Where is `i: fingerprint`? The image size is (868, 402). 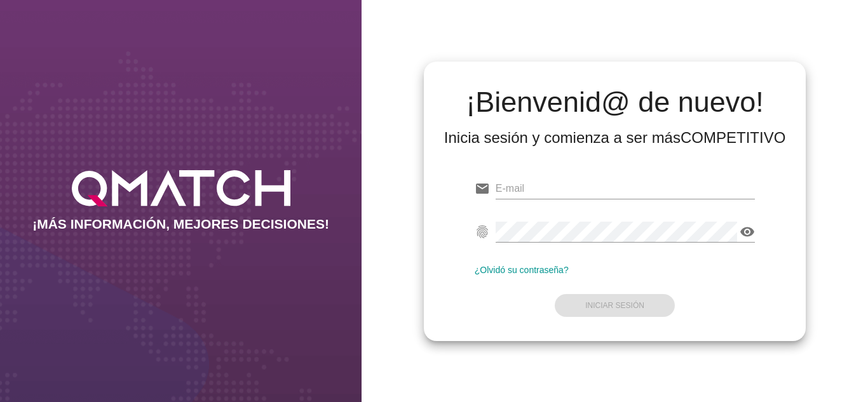 i: fingerprint is located at coordinates (482, 232).